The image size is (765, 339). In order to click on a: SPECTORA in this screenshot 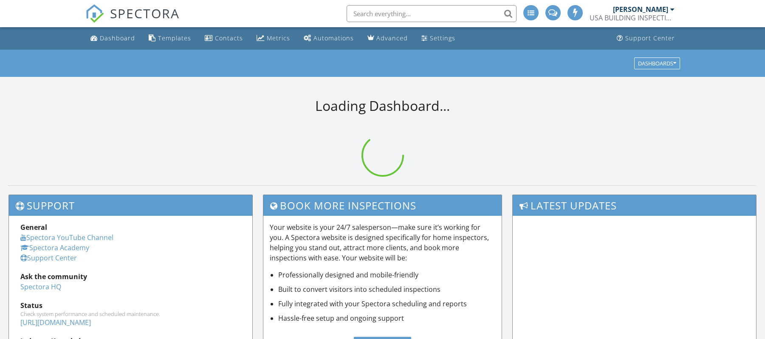, I will do `click(133, 20)`.